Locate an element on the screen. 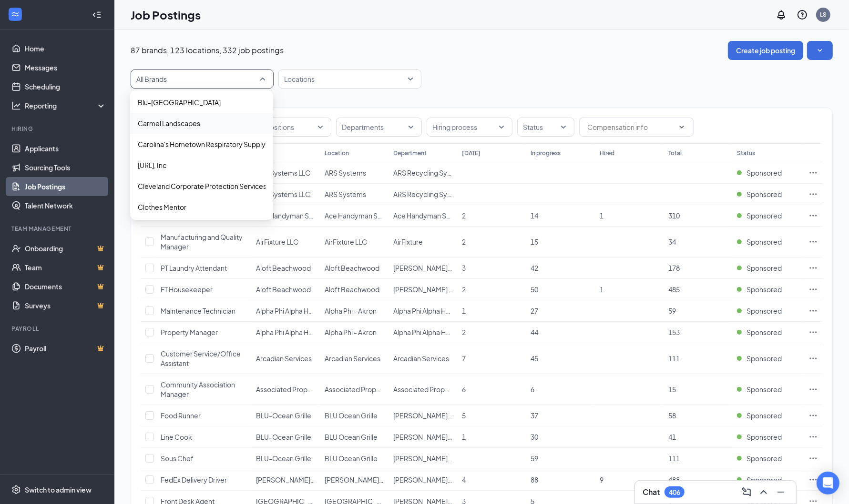 Image resolution: width=849 pixels, height=504 pixels. a: Home is located at coordinates (65, 49).